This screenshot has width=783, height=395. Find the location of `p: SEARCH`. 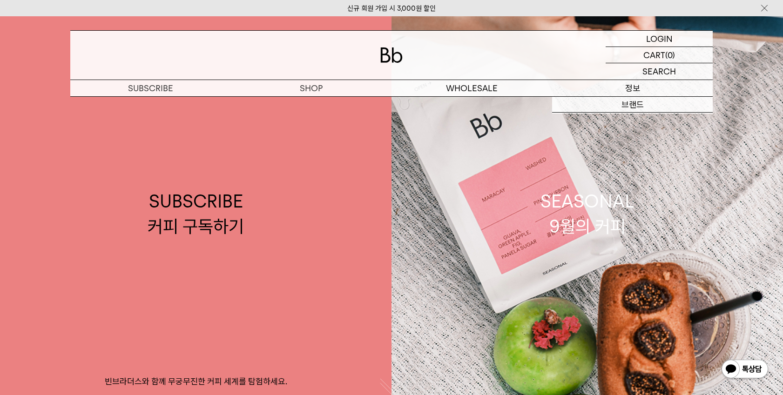

p: SEARCH is located at coordinates (660, 71).